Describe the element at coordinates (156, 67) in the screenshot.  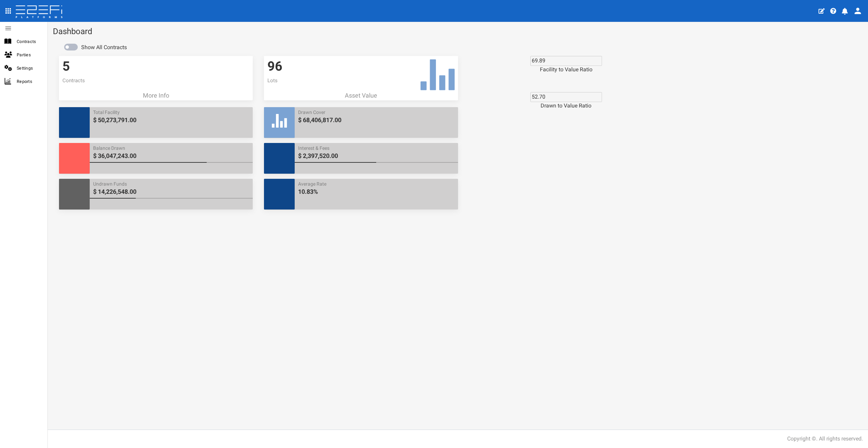
I see `h3: 5` at that location.